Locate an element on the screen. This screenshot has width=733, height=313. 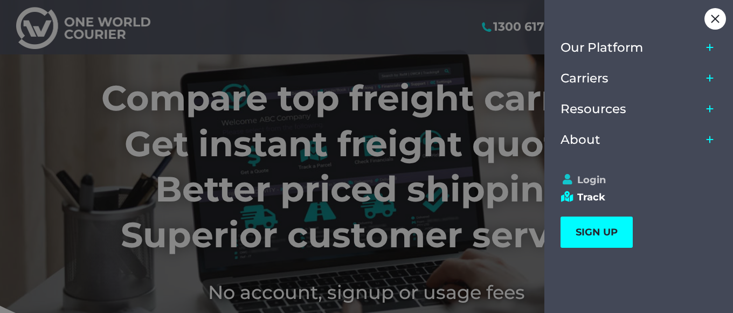
span: About is located at coordinates (581, 140).